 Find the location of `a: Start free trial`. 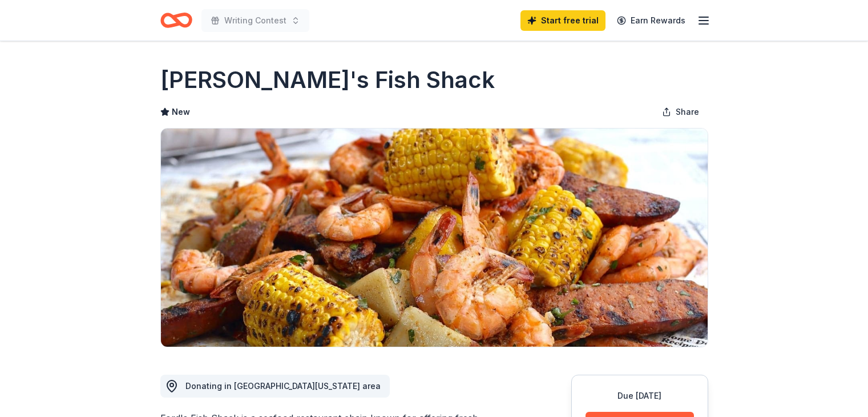

a: Start free trial is located at coordinates (563, 21).